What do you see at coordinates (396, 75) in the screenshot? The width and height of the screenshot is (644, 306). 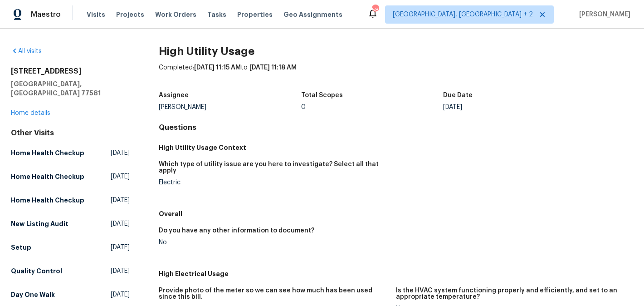 I see `div: Completed: to` at bounding box center [396, 75].